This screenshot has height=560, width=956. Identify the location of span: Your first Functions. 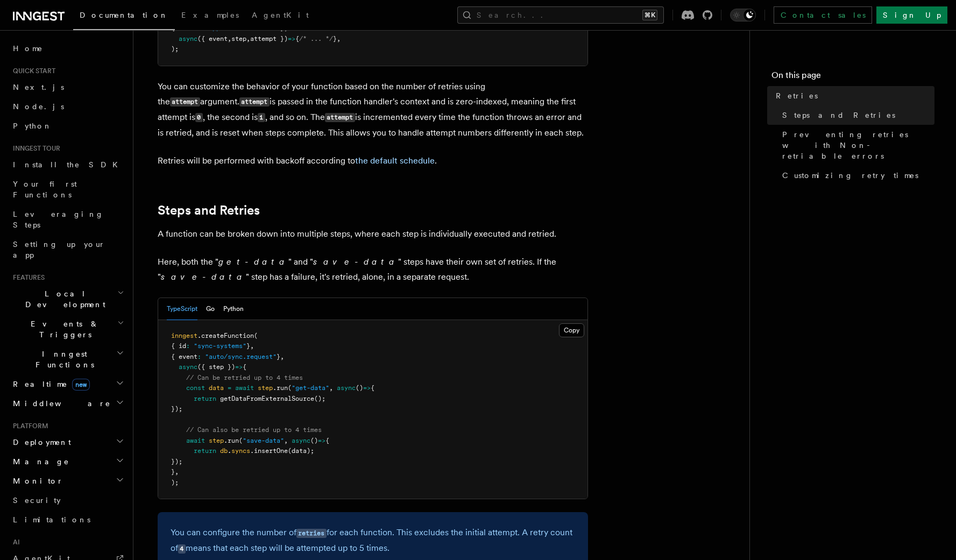
(45, 190).